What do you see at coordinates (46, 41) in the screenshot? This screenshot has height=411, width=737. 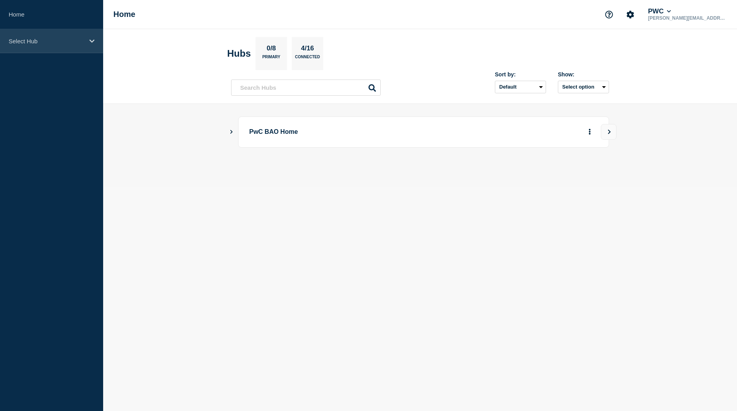 I see `p: Select Hub` at bounding box center [46, 41].